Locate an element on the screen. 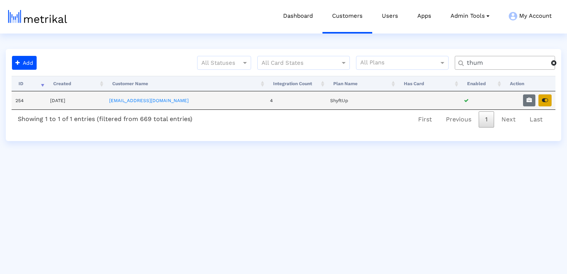  th: ID: activate to sort column ascending is located at coordinates (29, 84).